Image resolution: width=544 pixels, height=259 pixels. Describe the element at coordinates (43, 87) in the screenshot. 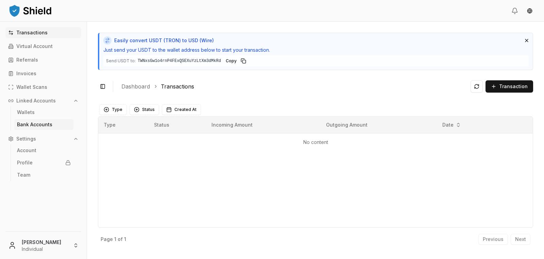

I see `a: Wallet Scans` at that location.